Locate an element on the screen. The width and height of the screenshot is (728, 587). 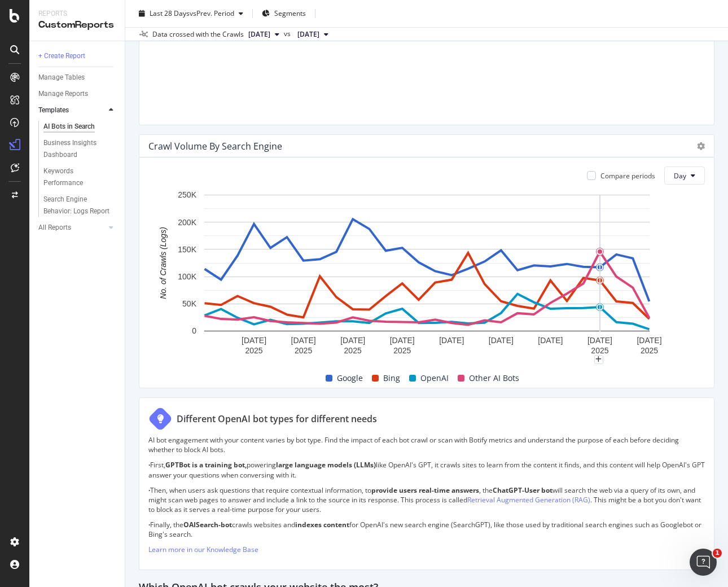
strong: provide users real-time answers is located at coordinates (425, 490).